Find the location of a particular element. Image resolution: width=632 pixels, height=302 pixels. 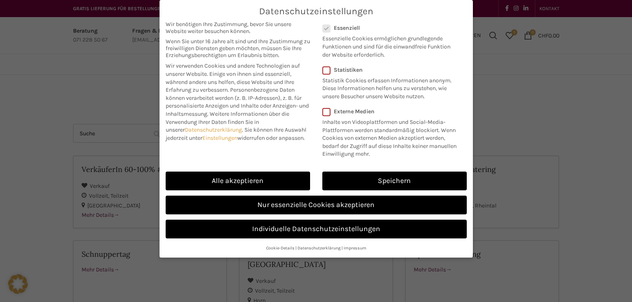

span: Wir verwenden Cookies und andere Technologien auf unserer Website. Einige von ihnen sind essenzie... is located at coordinates (233, 78).